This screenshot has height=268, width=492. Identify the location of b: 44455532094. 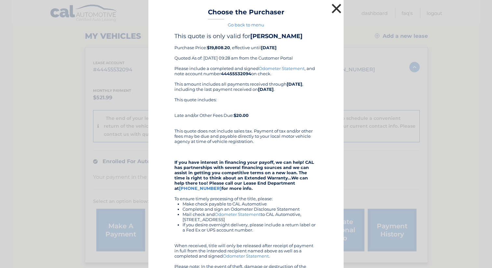
(236, 74).